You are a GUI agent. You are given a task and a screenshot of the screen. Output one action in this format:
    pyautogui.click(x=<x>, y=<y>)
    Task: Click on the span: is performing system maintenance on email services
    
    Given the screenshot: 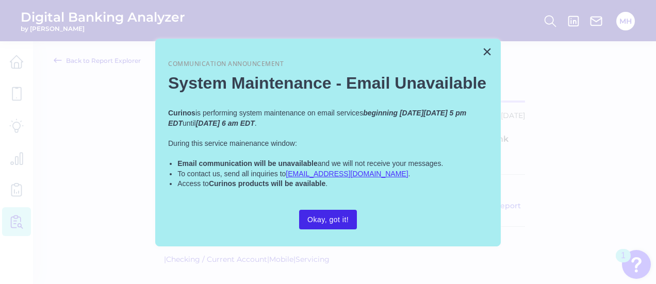 What is the action you would take?
    pyautogui.click(x=279, y=113)
    